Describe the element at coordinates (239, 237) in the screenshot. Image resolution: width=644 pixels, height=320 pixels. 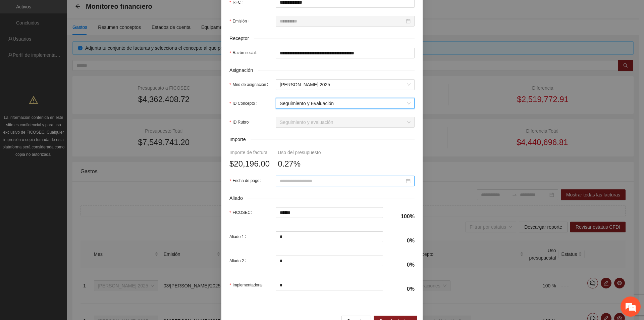
I see `label: Aliado 1:` at that location.